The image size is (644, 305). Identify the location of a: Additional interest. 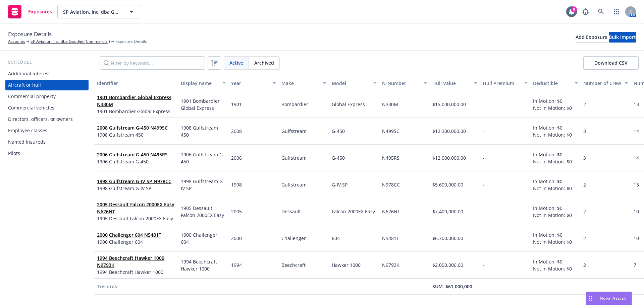
(47, 73).